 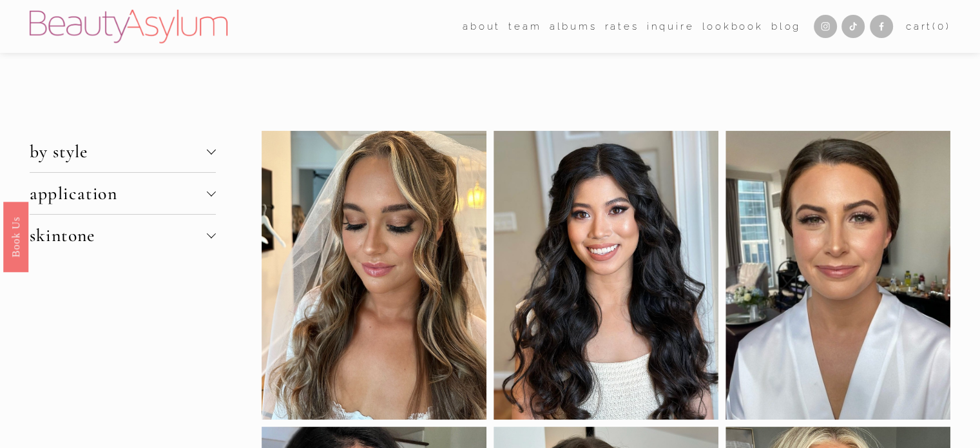 I want to click on a: TikTok, so click(x=854, y=27).